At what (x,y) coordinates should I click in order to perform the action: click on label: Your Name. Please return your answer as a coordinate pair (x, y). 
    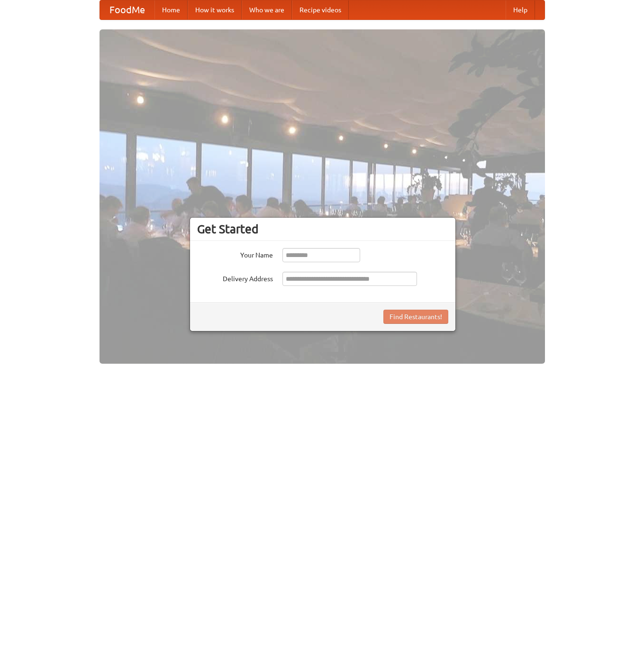
    Looking at the image, I should click on (235, 253).